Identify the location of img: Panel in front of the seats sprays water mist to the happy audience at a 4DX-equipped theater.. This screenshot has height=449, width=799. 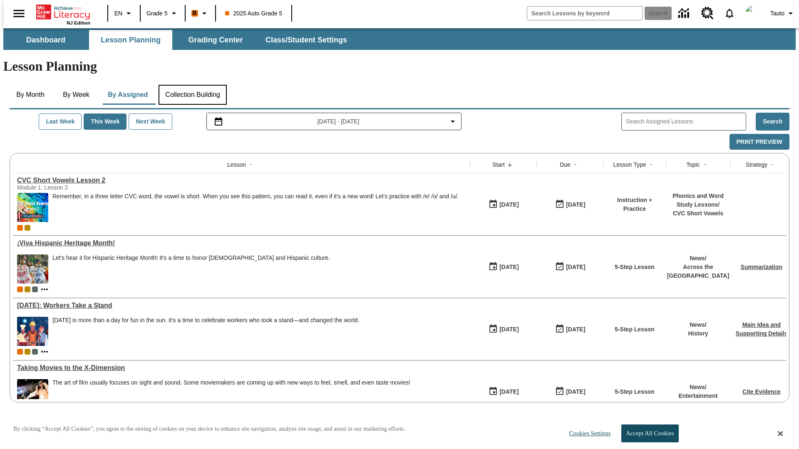
(32, 394).